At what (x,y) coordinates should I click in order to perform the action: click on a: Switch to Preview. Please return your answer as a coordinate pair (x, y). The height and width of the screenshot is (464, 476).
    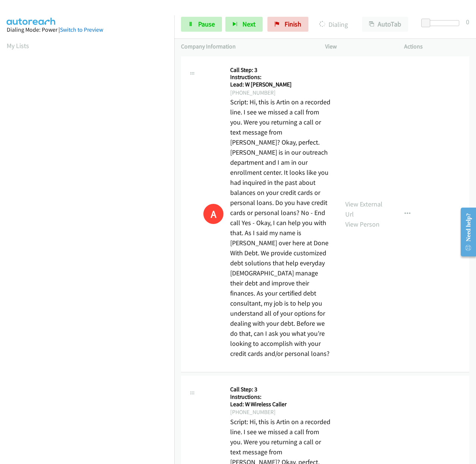
    Looking at the image, I should click on (82, 29).